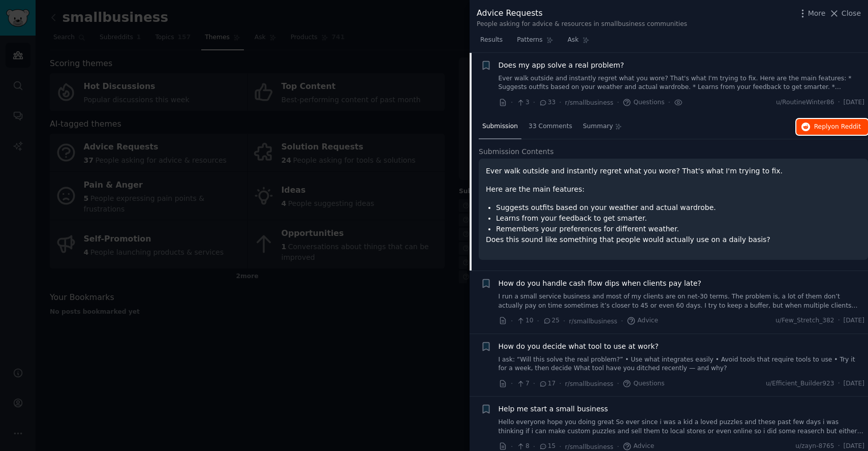 This screenshot has height=451, width=868. What do you see at coordinates (491, 40) in the screenshot?
I see `span: Results` at bounding box center [491, 40].